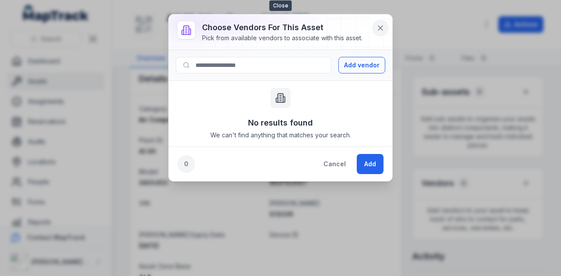 The width and height of the screenshot is (561, 276). I want to click on div: Pick from available vendors to associate with this asset., so click(282, 38).